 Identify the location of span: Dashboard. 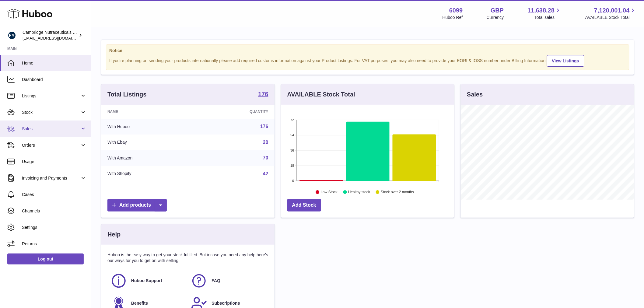
(54, 80).